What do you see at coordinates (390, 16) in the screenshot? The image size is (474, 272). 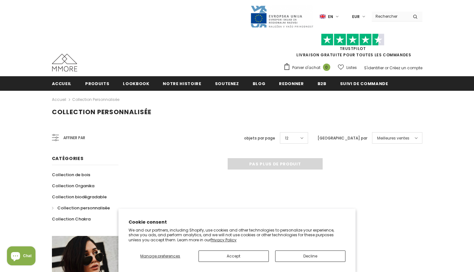 I see `input: Search Site` at bounding box center [390, 16].